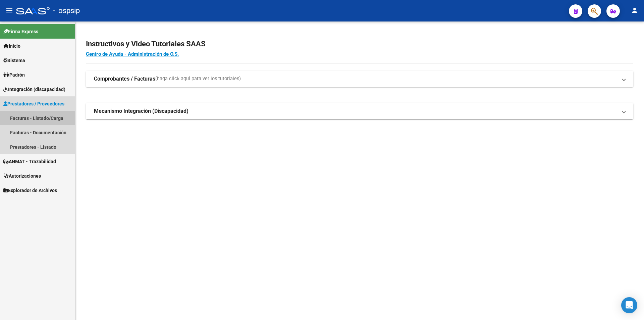  Describe the element at coordinates (359, 44) in the screenshot. I see `h2: Instructivos y Video Tutoriales SAAS` at that location.